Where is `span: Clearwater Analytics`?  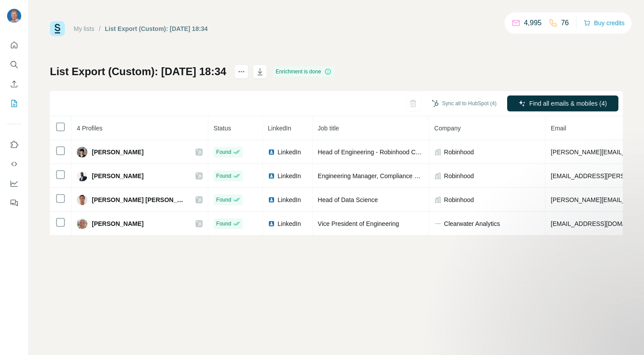
span: Clearwater Analytics is located at coordinates (472, 224).